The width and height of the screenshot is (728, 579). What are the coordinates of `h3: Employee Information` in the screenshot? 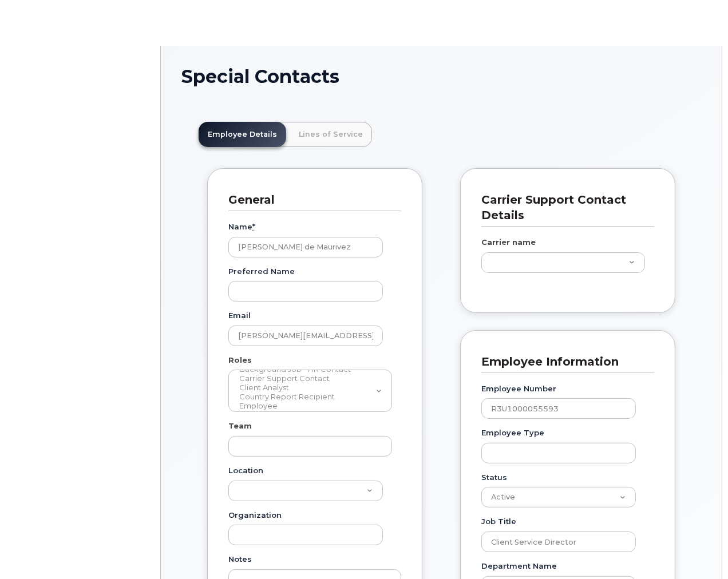 It's located at (563, 362).